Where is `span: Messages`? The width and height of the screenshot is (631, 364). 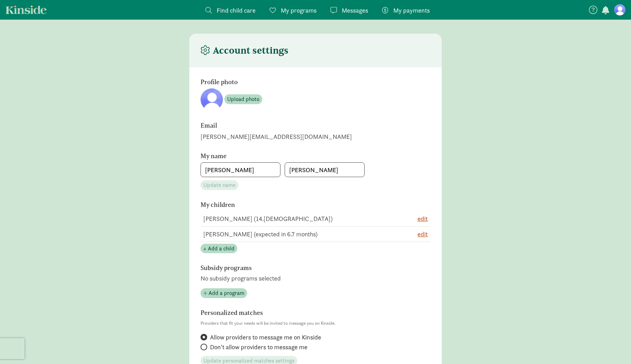 span: Messages is located at coordinates (355, 10).